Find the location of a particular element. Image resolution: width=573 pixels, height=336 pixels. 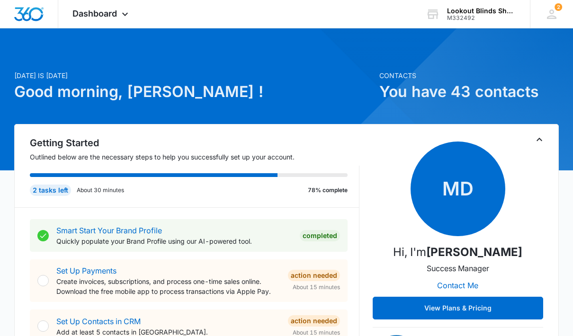

span: Dashboard is located at coordinates (95, 13).